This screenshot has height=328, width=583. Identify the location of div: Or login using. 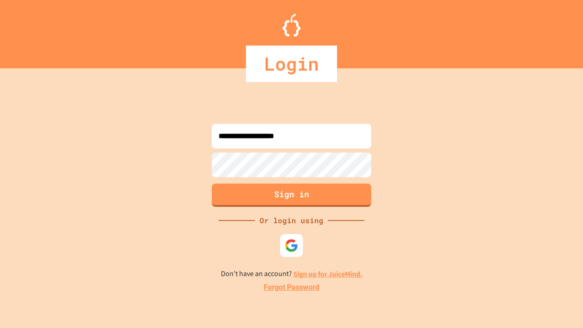
(292, 220).